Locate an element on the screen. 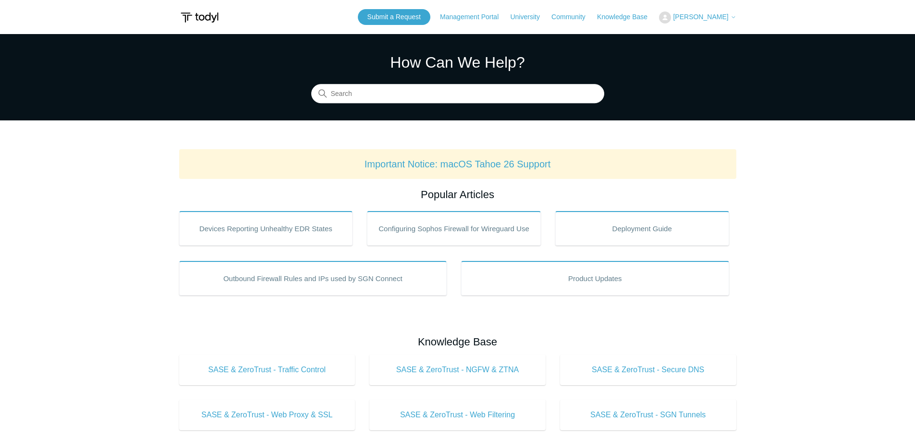  a: Outbound Firewall Rules and IPs used by SGN Connect is located at coordinates (313, 279).